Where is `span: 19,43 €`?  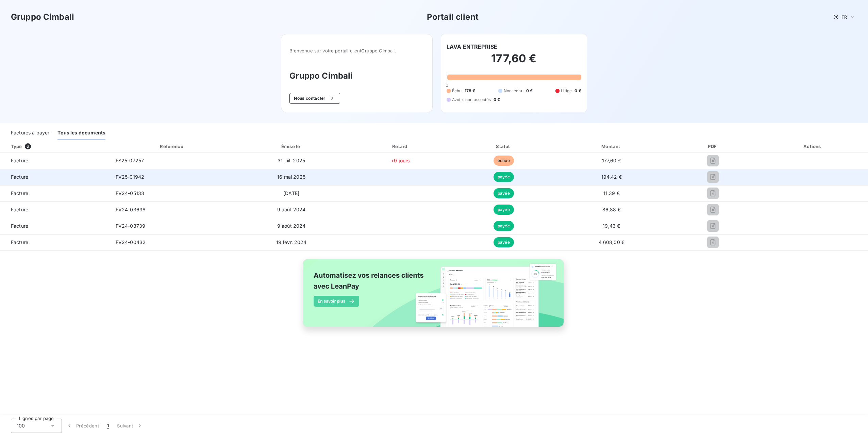
span: 19,43 € is located at coordinates (612, 225).